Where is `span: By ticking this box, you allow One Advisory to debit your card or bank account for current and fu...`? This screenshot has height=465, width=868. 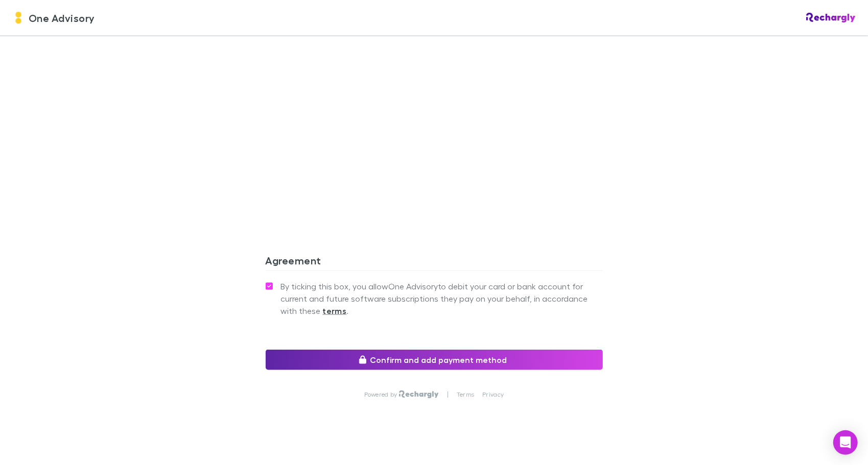 span: By ticking this box, you allow One Advisory to debit your card or bank account for current and fu... is located at coordinates (442, 299).